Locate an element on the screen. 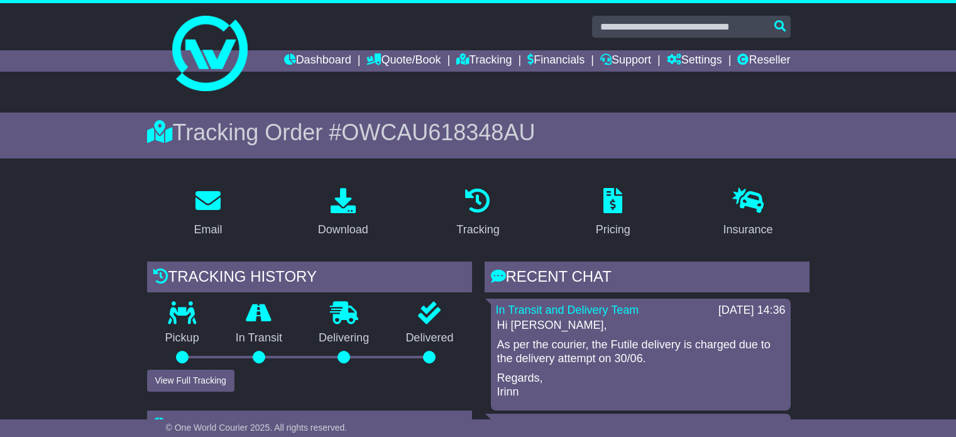 Image resolution: width=956 pixels, height=437 pixels. div: Pricing is located at coordinates (613, 229).